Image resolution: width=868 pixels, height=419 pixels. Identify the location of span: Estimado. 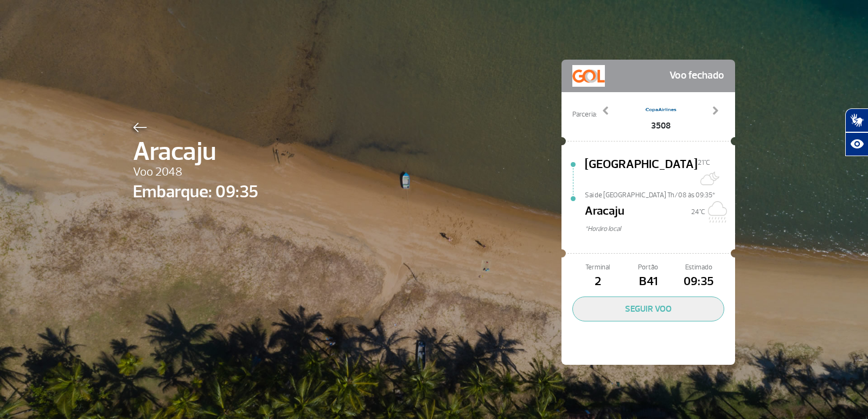
(698, 267).